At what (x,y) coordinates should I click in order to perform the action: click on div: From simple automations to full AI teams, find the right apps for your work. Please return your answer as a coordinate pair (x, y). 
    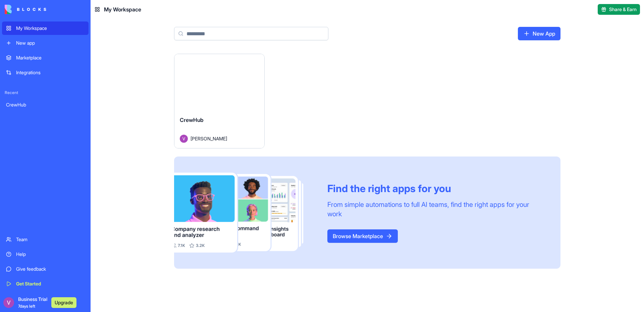
    Looking at the image, I should click on (436, 209).